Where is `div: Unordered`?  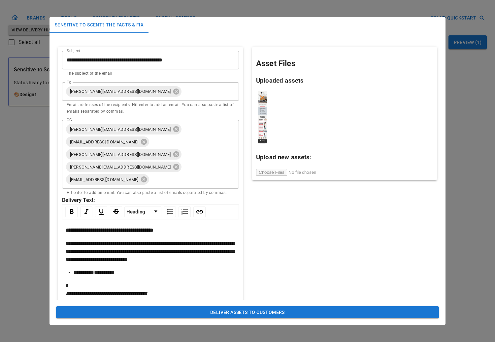 div: Unordered is located at coordinates (170, 212).